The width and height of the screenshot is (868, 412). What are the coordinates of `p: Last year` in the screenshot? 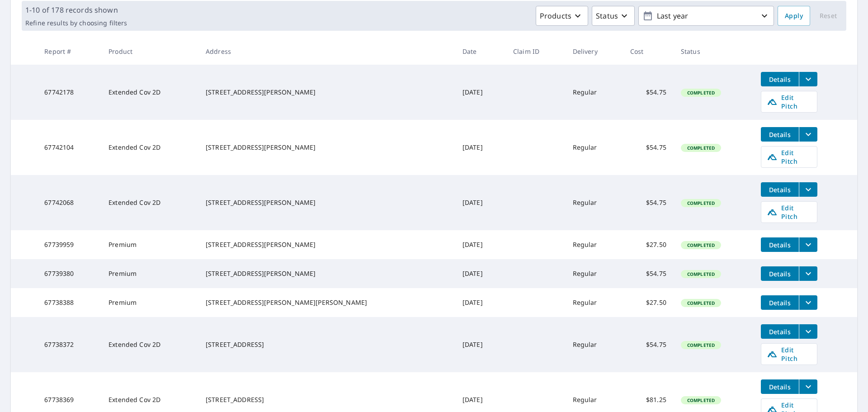 It's located at (706, 16).